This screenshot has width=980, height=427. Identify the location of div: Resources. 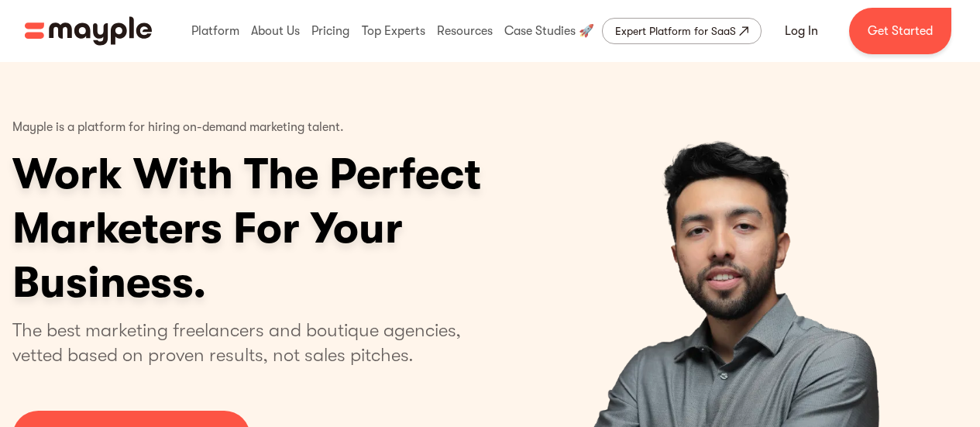
(465, 31).